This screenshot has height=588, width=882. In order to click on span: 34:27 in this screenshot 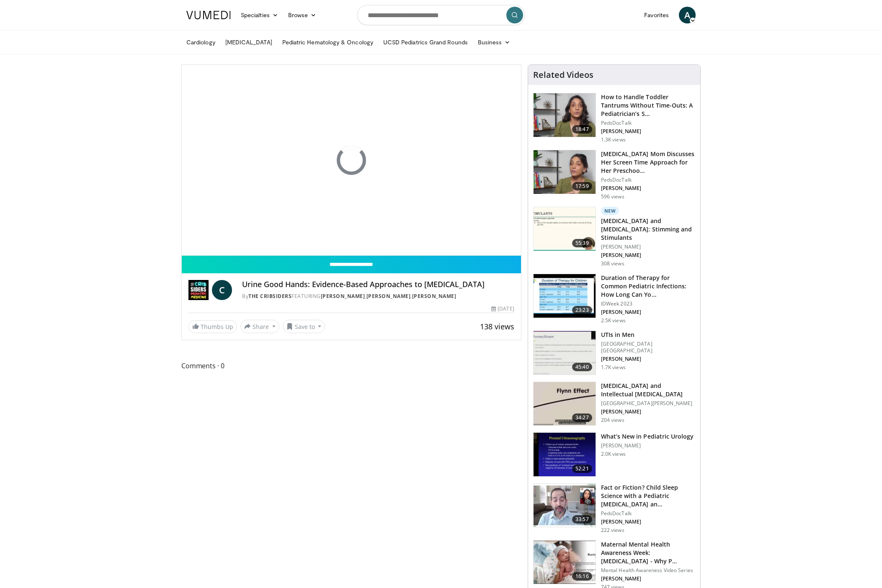, I will do `click(582, 417)`.